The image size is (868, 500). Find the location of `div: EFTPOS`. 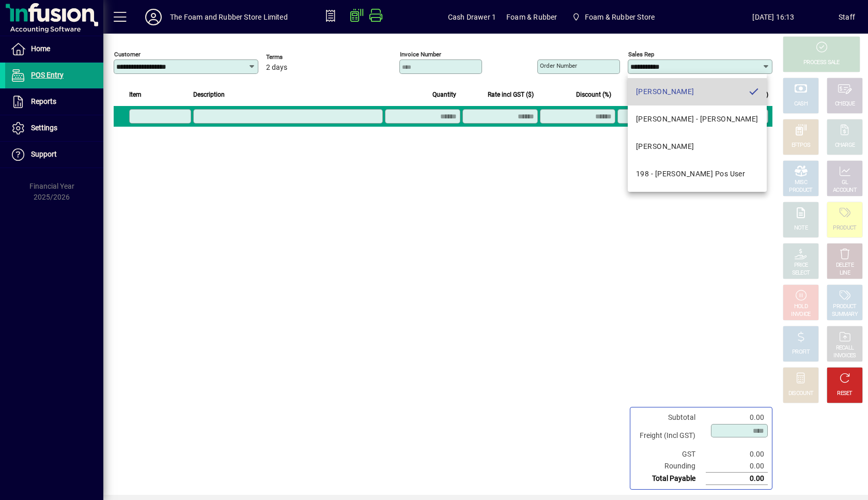

div: EFTPOS is located at coordinates (801, 146).